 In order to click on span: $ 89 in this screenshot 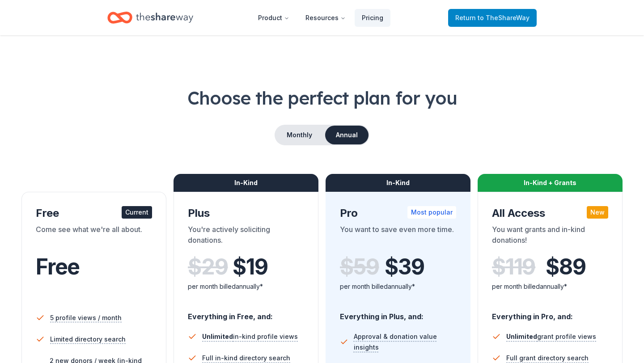, I will do `click(565, 266)`.